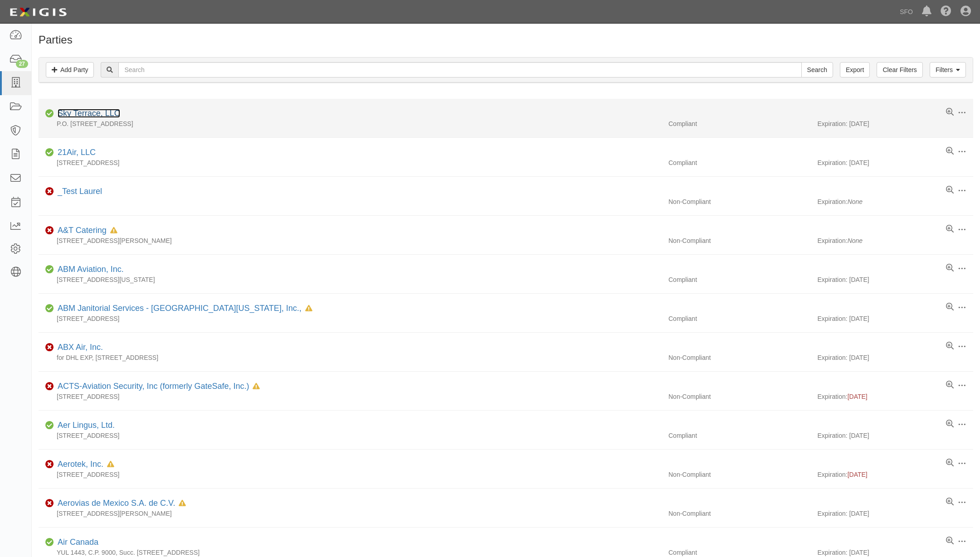 Image resolution: width=980 pixels, height=557 pixels. Describe the element at coordinates (86, 231) in the screenshot. I see `div: A&T Catering` at that location.